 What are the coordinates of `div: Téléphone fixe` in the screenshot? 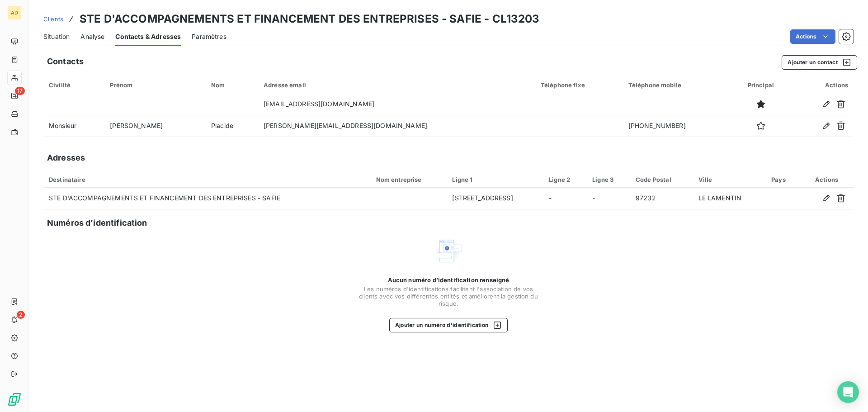 It's located at (579, 85).